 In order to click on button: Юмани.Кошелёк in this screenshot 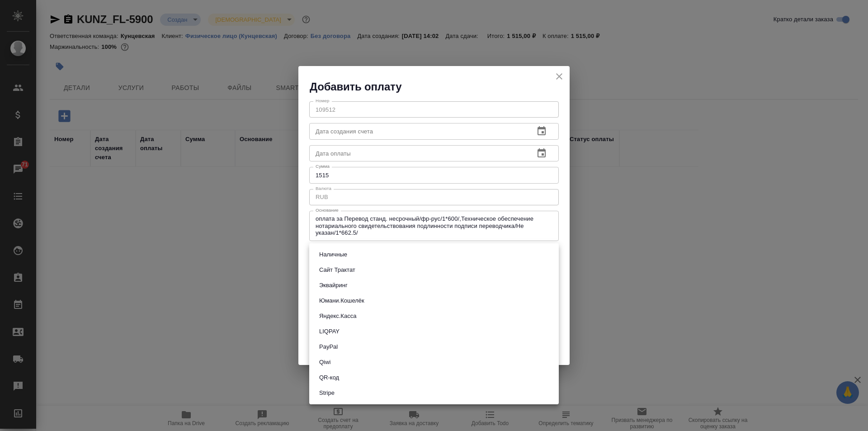, I will do `click(342, 301)`.